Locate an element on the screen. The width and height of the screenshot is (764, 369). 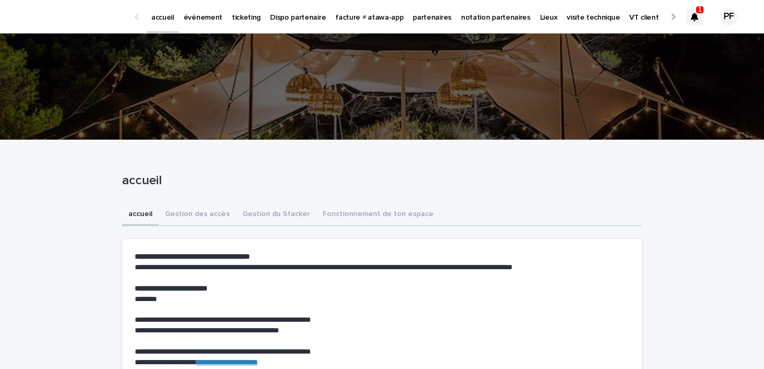
button: Gestion des accès is located at coordinates (197, 215).